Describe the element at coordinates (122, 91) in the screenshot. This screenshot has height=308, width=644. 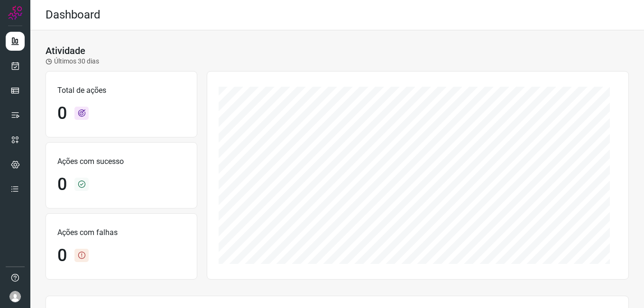
I see `p: Total de ações` at that location.